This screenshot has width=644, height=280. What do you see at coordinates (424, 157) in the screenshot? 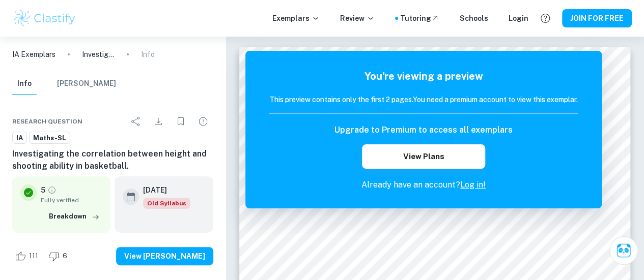
I see `button: View Plans` at bounding box center [424, 157].